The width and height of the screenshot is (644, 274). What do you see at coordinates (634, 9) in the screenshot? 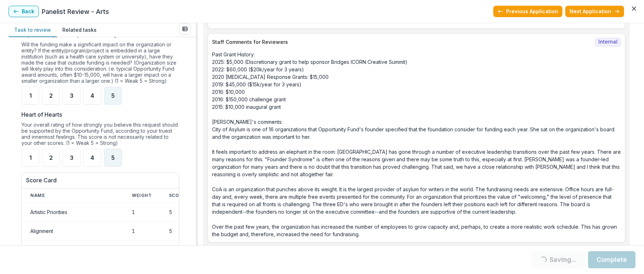
I see `button: Close` at bounding box center [634, 9].